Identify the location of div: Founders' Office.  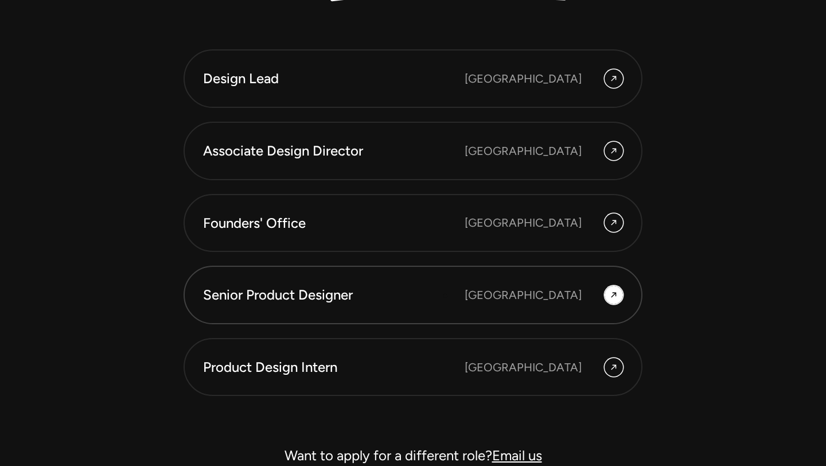
(334, 223).